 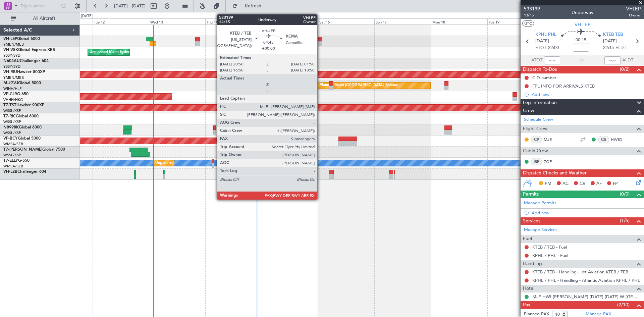 I want to click on span: KPHL PHL, so click(x=546, y=35).